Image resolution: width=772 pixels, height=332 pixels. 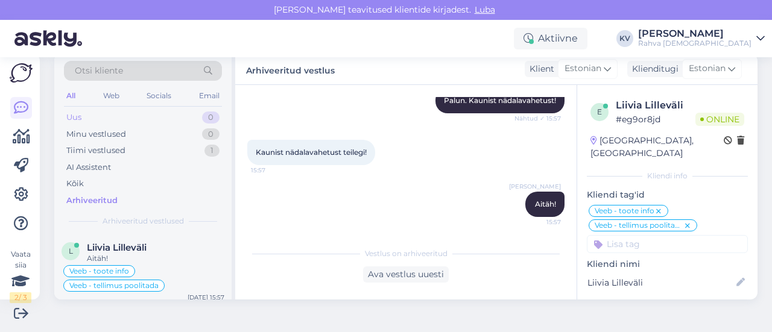 What do you see at coordinates (656, 119) in the screenshot?
I see `div: # eg9or8jd` at bounding box center [656, 119].